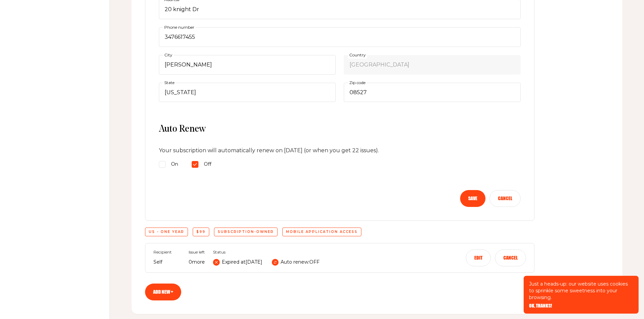 This screenshot has height=319, width=644. I want to click on div: US - One Year, so click(166, 232).